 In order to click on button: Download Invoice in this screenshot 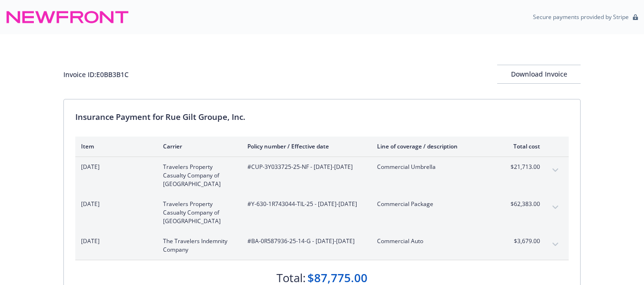, I will do `click(539, 74)`.